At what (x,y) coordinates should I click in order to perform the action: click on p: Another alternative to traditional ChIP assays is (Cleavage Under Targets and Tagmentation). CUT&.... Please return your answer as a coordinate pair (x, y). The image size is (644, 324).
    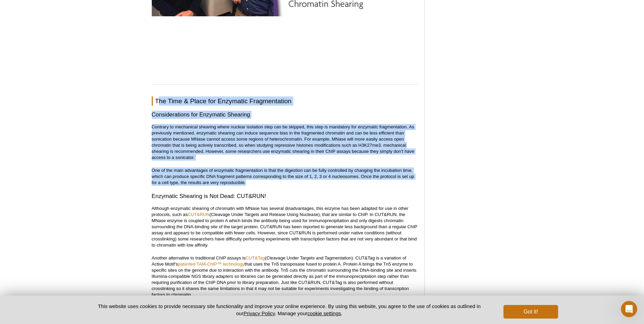
    Looking at the image, I should click on (284, 277).